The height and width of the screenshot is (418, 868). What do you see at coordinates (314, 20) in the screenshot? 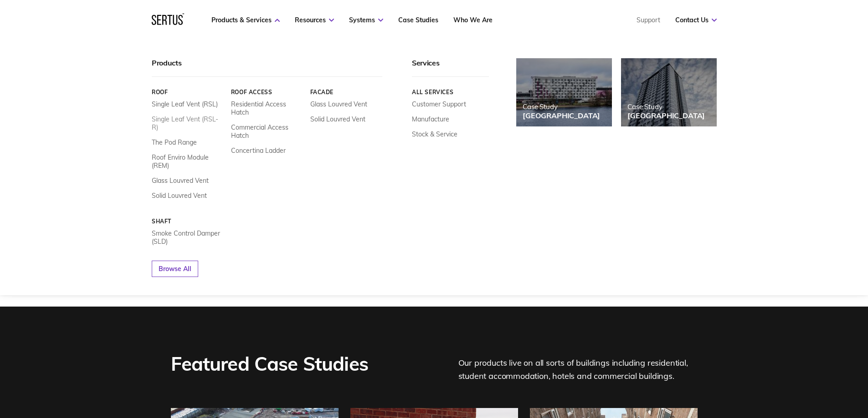
I see `a: Resources` at bounding box center [314, 20].